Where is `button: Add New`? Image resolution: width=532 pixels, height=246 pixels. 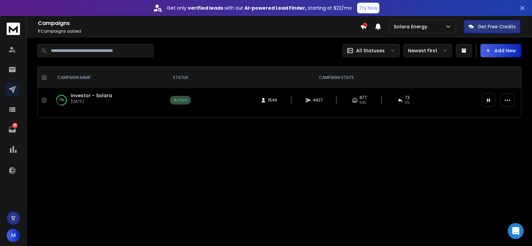
button: Add New is located at coordinates (501, 51).